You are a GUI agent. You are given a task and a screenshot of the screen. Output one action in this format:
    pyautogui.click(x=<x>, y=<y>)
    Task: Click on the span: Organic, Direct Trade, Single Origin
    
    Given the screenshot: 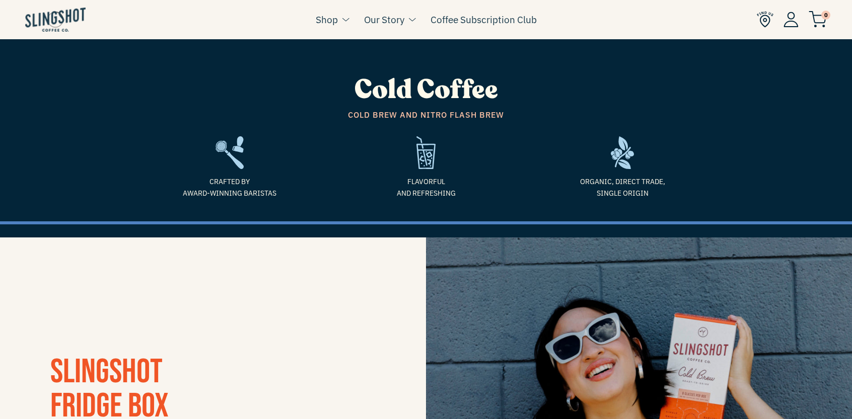 What is the action you would take?
    pyautogui.click(x=622, y=187)
    